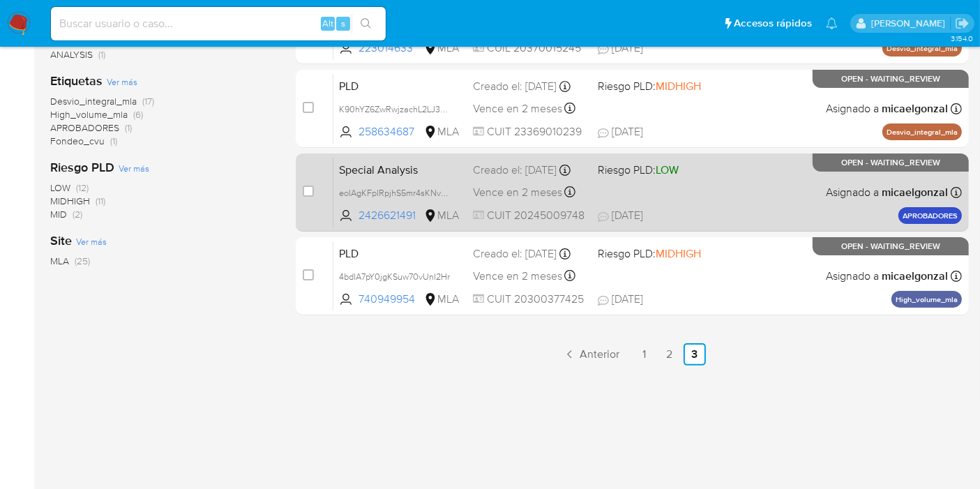 The image size is (980, 489). I want to click on a: Salir, so click(962, 23).